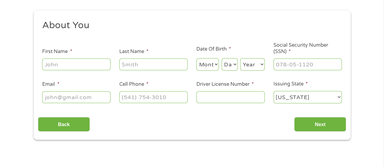 The image size is (384, 167). What do you see at coordinates (57, 52) in the screenshot?
I see `label: First Name` at bounding box center [57, 52].